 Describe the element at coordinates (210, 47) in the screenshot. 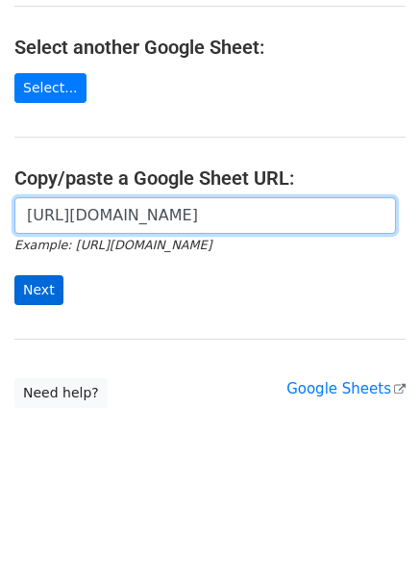

I see `h4: Select another Google Sheet:` at that location.